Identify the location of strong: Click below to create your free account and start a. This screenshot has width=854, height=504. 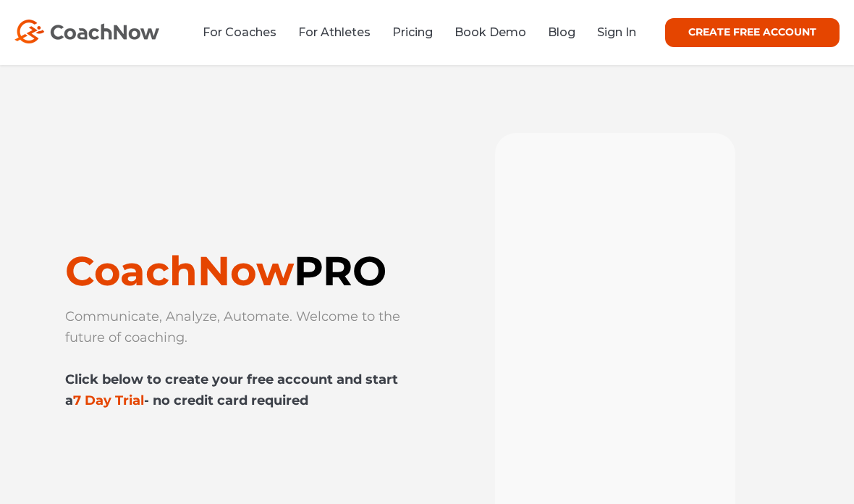
(232, 389).